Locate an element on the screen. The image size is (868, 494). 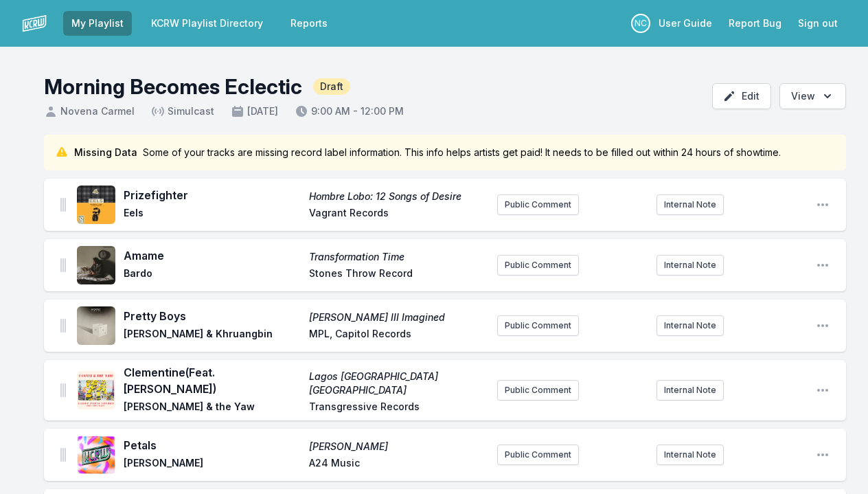
span: Bardo is located at coordinates (212, 274).